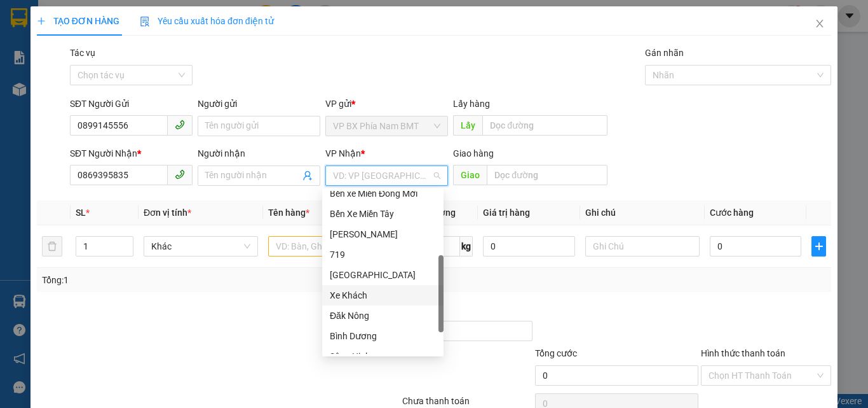 This screenshot has width=868, height=408. Describe the element at coordinates (472, 104) in the screenshot. I see `span: Lấy hàng` at that location.